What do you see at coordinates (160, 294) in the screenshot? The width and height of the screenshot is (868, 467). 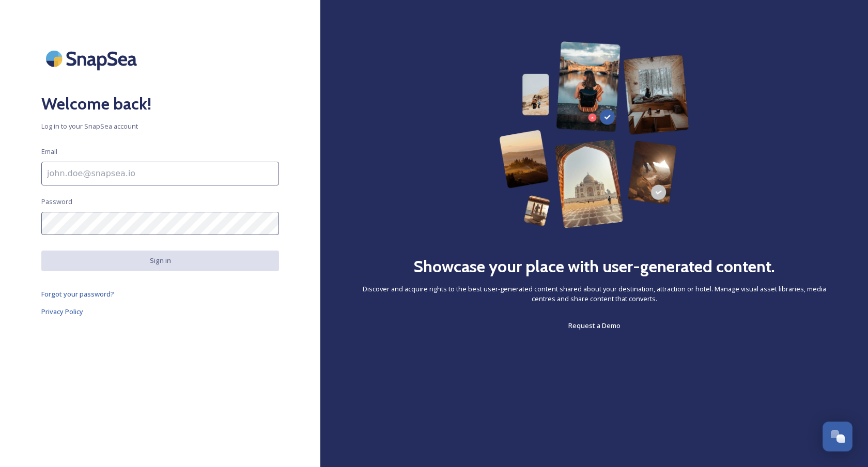 I see `a: Forgot your password?` at bounding box center [160, 294].